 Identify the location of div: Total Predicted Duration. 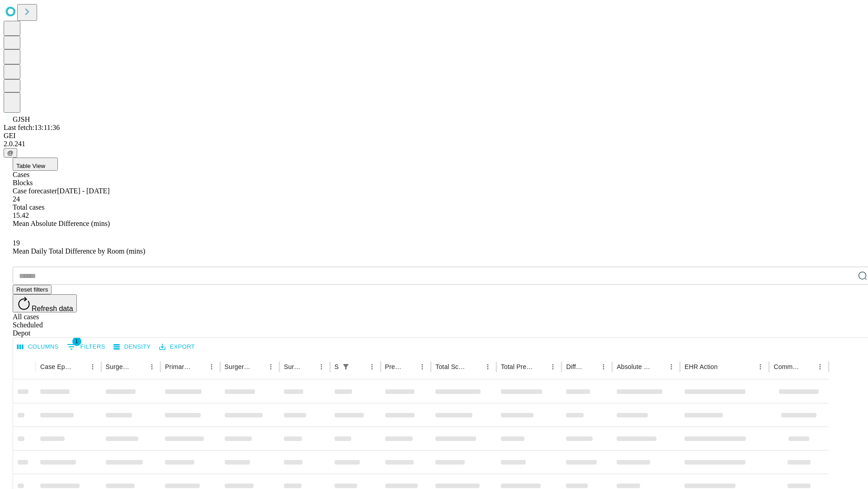
(518, 367).